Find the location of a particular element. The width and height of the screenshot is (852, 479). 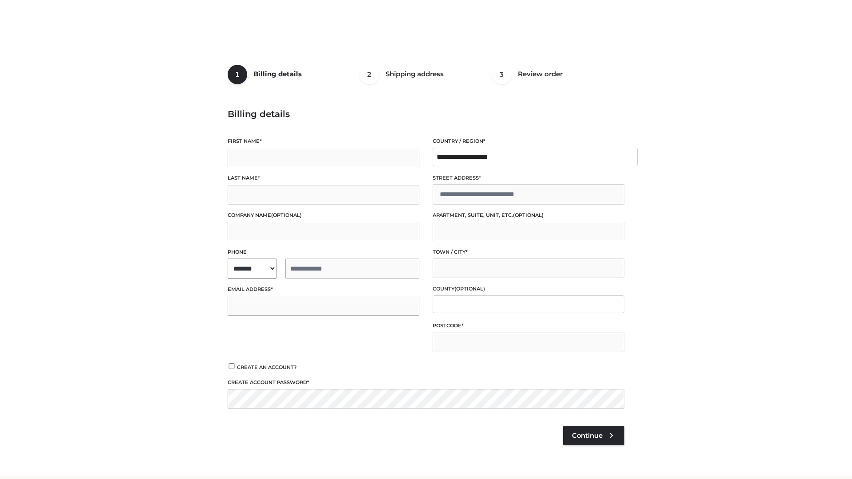

a: Continue is located at coordinates (594, 436).